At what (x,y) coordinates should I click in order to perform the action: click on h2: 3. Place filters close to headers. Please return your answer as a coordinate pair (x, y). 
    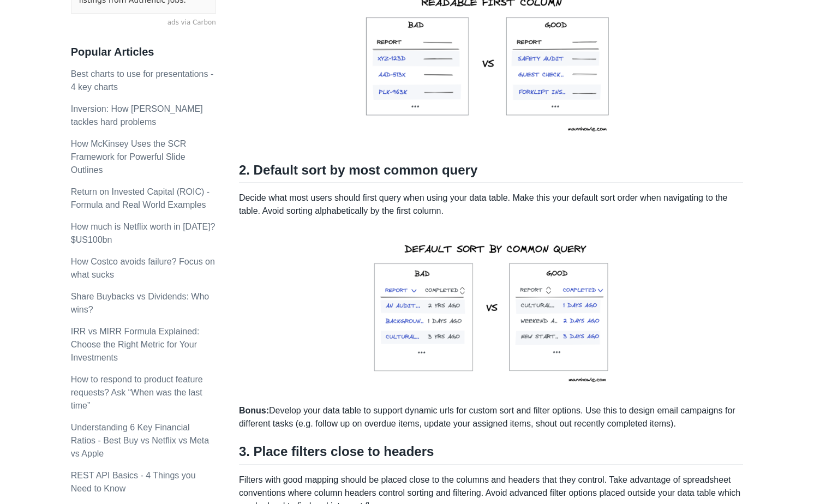
    Looking at the image, I should click on (491, 453).